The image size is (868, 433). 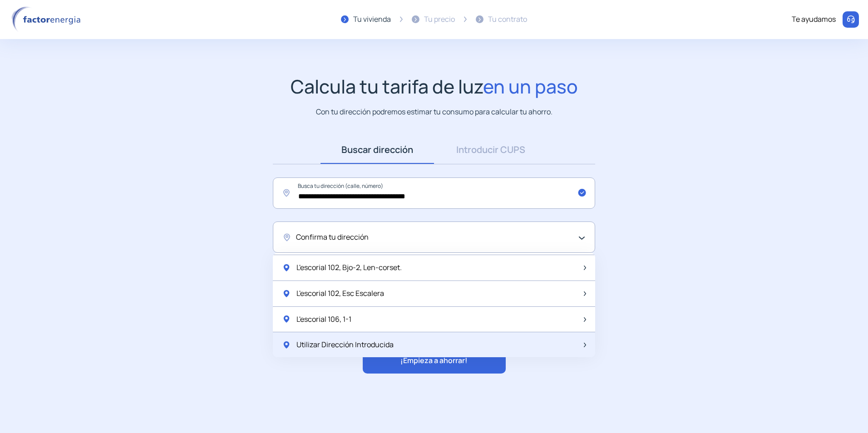 I want to click on div: Te ayudamos, so click(x=814, y=20).